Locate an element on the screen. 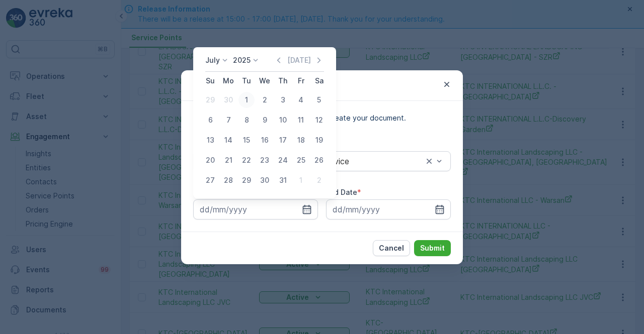 The height and width of the screenshot is (334, 644). div: 14 is located at coordinates (228, 140).